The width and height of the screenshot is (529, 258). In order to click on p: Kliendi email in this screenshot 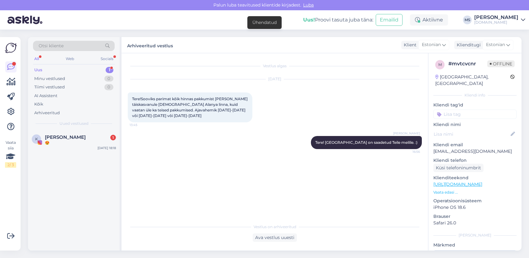, I will do `click(474, 145)`.